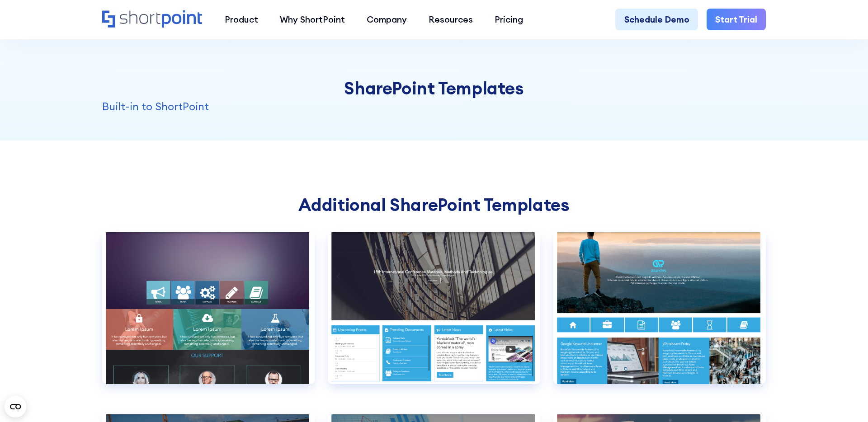 The width and height of the screenshot is (868, 422). What do you see at coordinates (386, 20) in the screenshot?
I see `div: Company` at bounding box center [386, 20].